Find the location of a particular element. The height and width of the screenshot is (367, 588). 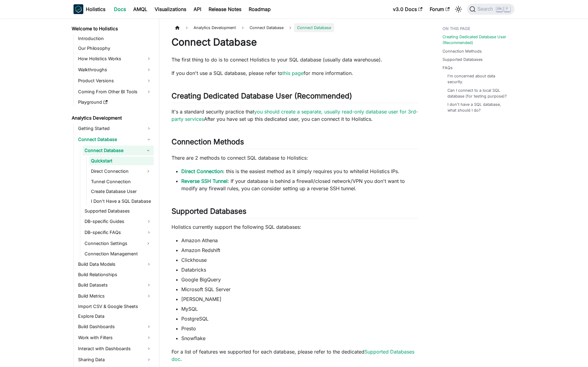

h2: Creating Dedicated Database User (Recommended) is located at coordinates (295, 97).